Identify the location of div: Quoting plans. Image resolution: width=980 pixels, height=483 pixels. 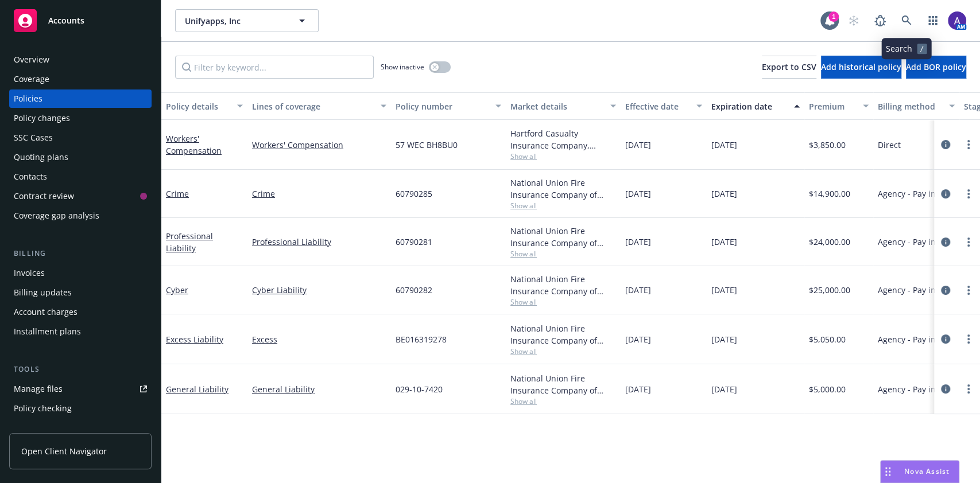
(41, 157).